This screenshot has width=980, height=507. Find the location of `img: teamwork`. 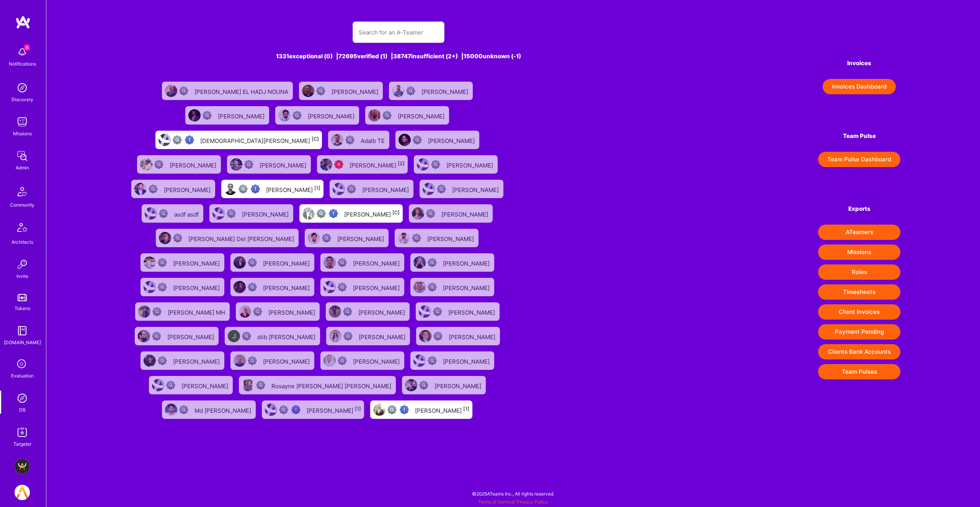

img: teamwork is located at coordinates (22, 122).